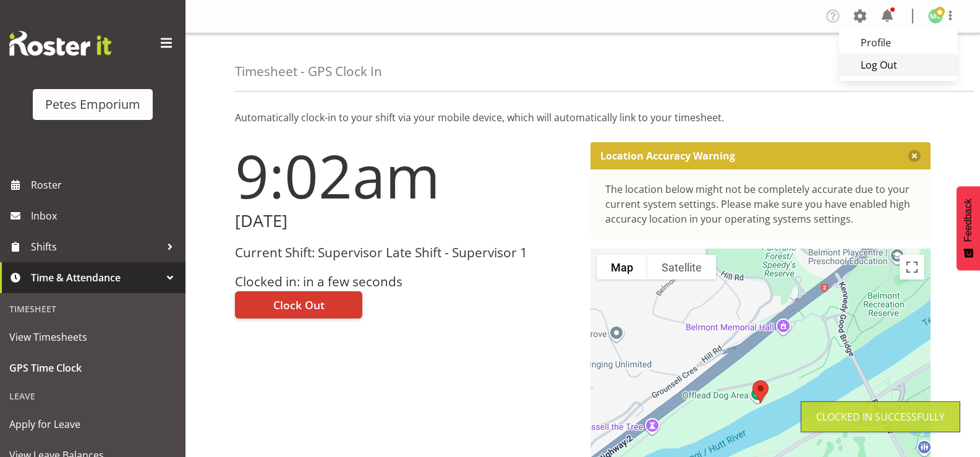  Describe the element at coordinates (582, 118) in the screenshot. I see `p: Automatically clock-in to your shift via your mobile device, which will automatically link to you...` at that location.